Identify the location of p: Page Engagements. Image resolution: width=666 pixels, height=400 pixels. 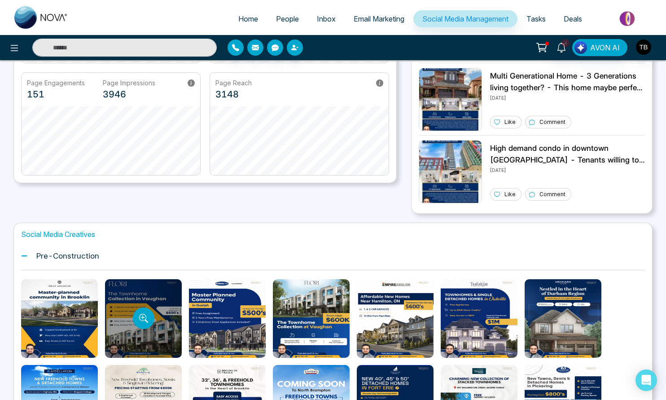
(56, 83).